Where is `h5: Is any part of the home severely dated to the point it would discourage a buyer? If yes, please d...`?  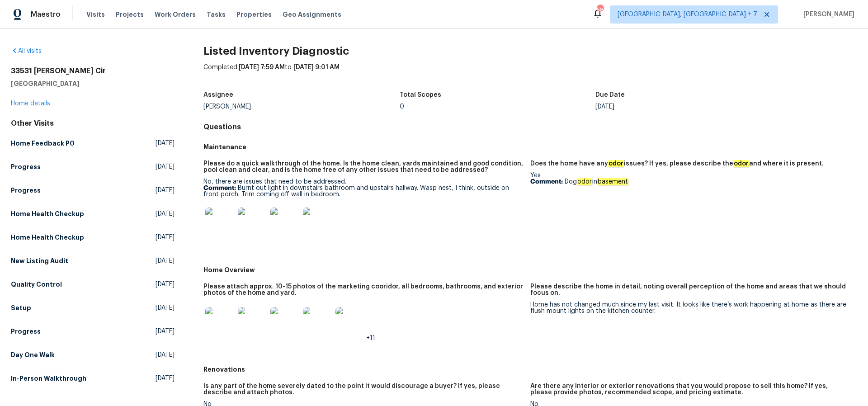
h5: Is any part of the home severely dated to the point it would discourage a buyer? If yes, please d... is located at coordinates (363, 389).